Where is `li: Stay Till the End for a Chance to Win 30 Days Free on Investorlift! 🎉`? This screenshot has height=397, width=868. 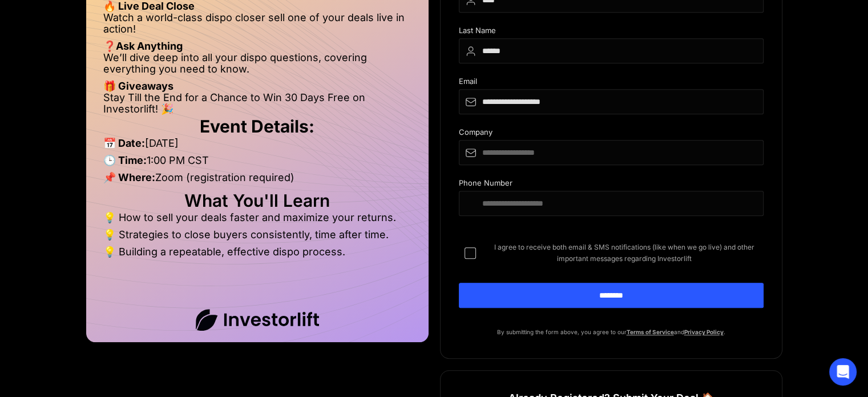
li: Stay Till the End for a Chance to Win 30 Days Free on Investorlift! 🎉 is located at coordinates (258, 104).